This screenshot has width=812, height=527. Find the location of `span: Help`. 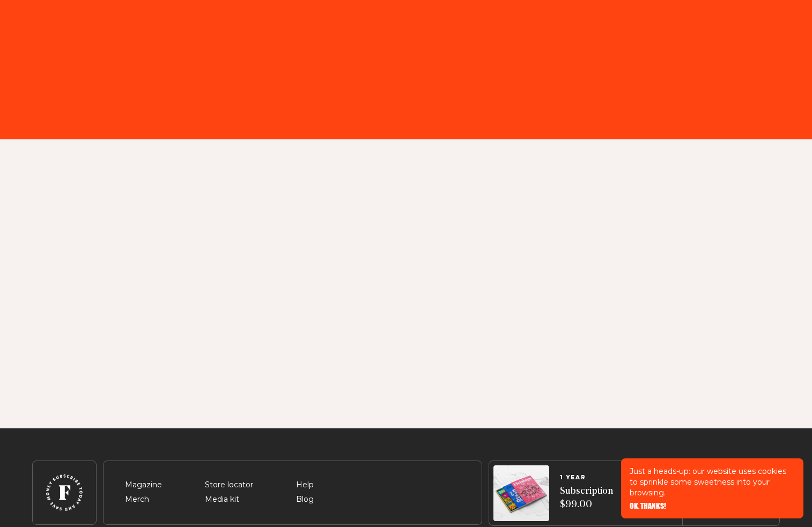

span: Help is located at coordinates (305, 485).